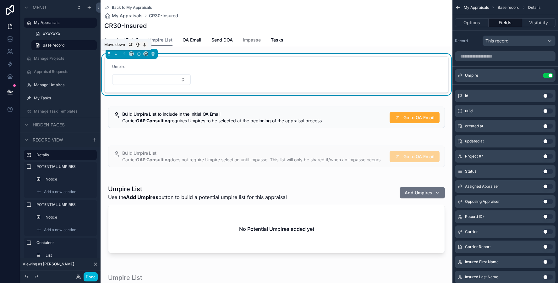  What do you see at coordinates (539, 23) in the screenshot?
I see `button: Visibility` at bounding box center [539, 23].